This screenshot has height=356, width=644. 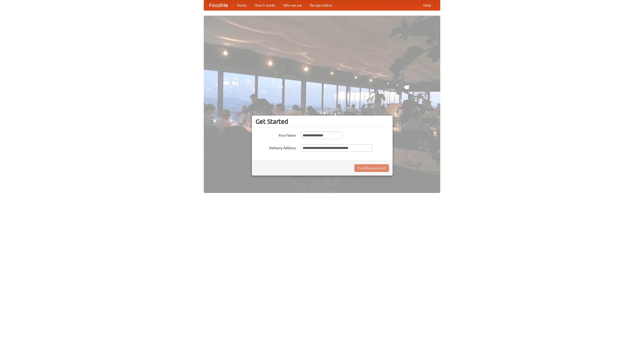 I want to click on label: Your Name, so click(x=276, y=135).